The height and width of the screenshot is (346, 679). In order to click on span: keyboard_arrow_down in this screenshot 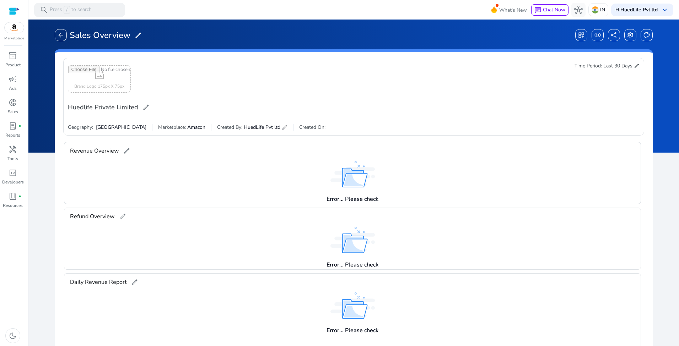, I will do `click(665, 10)`.